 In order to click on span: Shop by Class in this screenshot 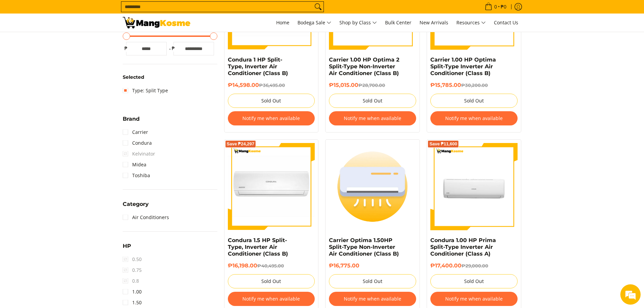, I will do `click(358, 23)`.